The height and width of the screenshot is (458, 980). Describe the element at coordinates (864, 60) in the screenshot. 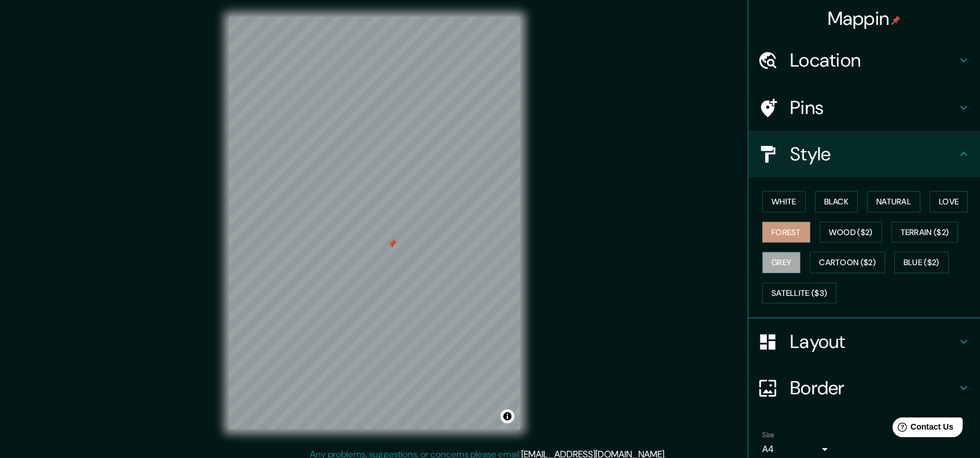

I see `div: Location` at that location.